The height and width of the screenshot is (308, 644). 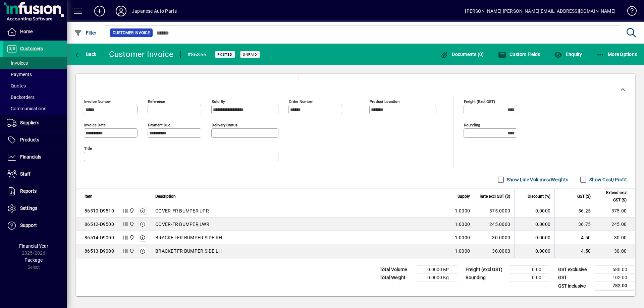 I want to click on span: COVER-FR BUMPER,LWR, so click(x=182, y=224).